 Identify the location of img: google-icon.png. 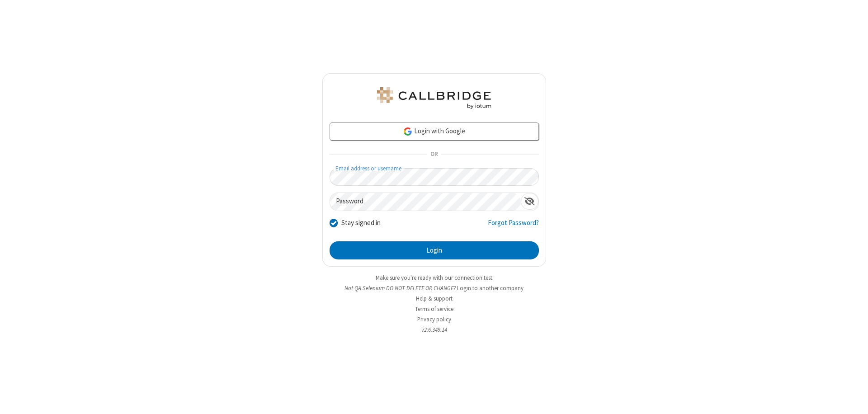
(408, 132).